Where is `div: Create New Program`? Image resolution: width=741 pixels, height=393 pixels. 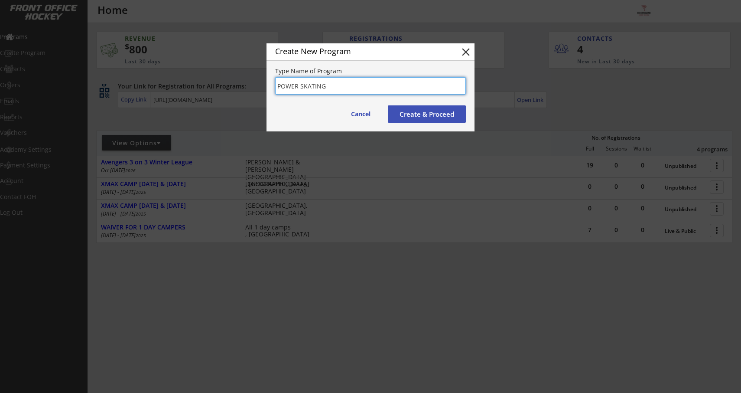
div: Create New Program is located at coordinates (361, 51).